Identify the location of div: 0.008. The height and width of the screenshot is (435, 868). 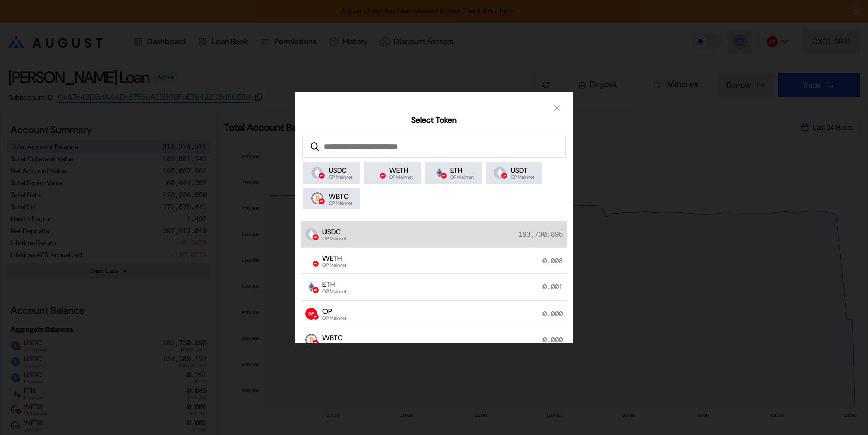
(554, 261).